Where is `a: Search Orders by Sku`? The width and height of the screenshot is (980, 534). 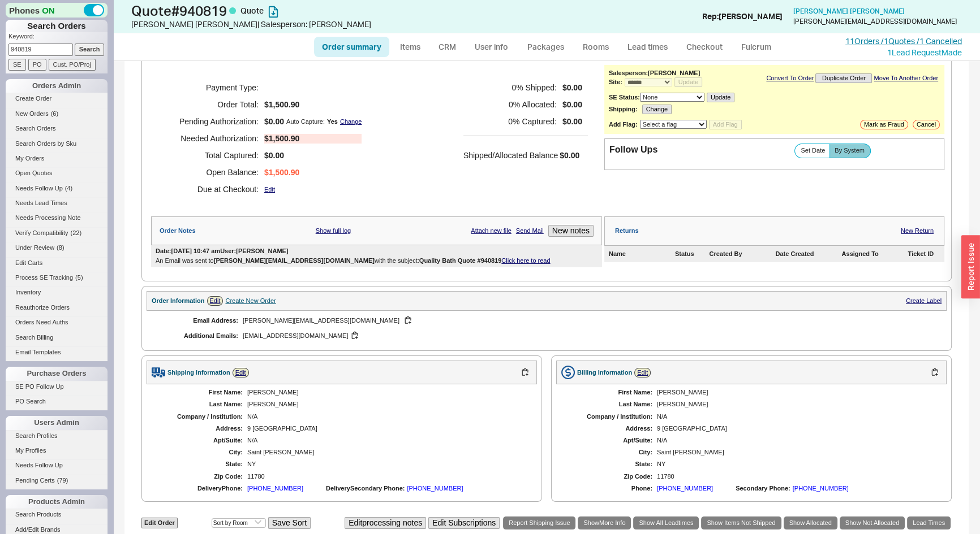
a: Search Orders by Sku is located at coordinates (57, 143).